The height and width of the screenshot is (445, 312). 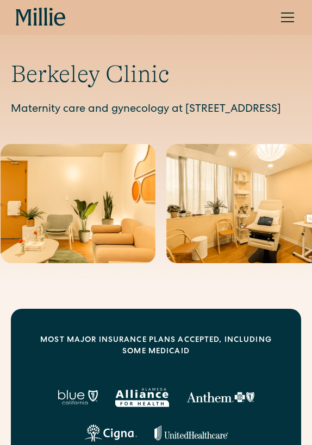 I want to click on img: Cigna logo, so click(x=110, y=433).